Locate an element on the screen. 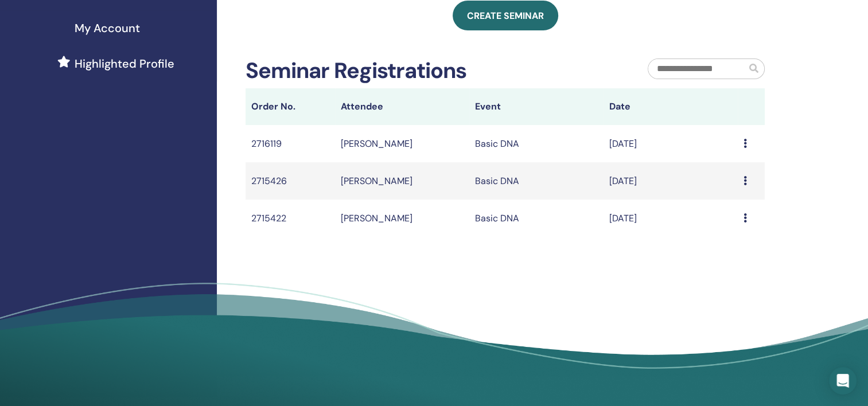 The image size is (868, 406). div: Open Intercom Messenger is located at coordinates (843, 380).